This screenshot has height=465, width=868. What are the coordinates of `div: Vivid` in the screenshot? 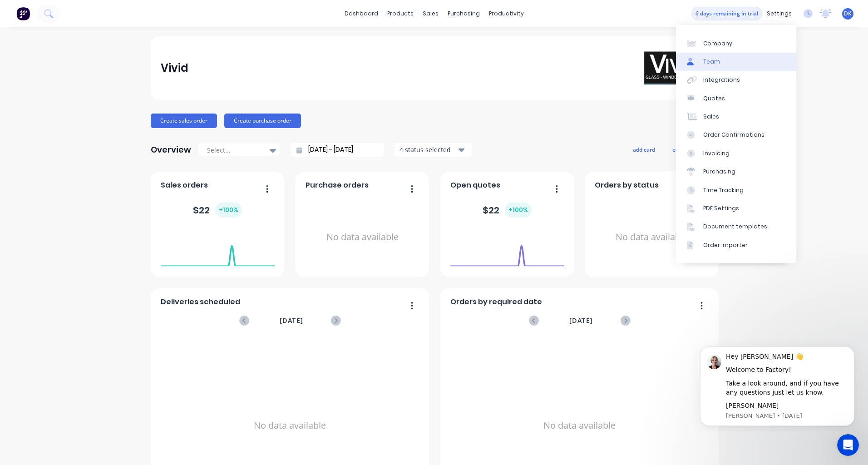 It's located at (175, 68).